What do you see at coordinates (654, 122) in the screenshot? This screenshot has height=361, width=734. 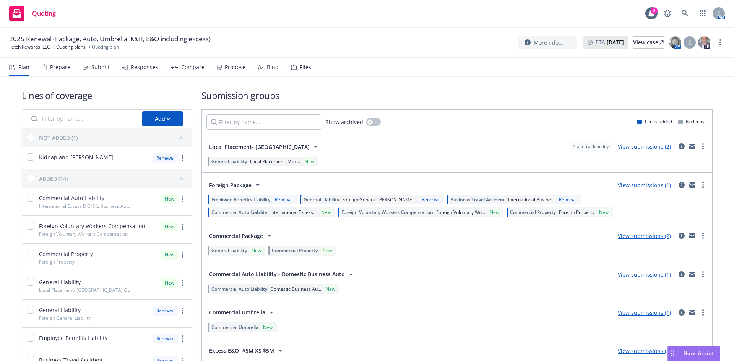 I see `div: Limits added` at bounding box center [654, 122].